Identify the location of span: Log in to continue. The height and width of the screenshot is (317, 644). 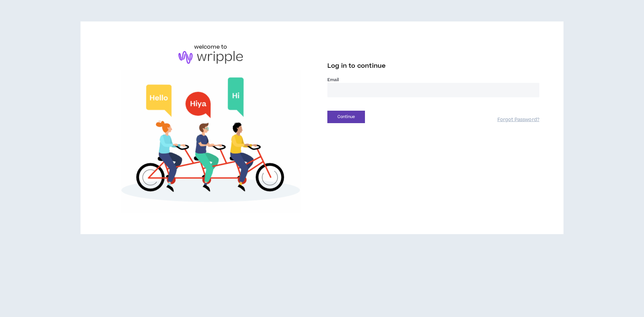
(357, 65).